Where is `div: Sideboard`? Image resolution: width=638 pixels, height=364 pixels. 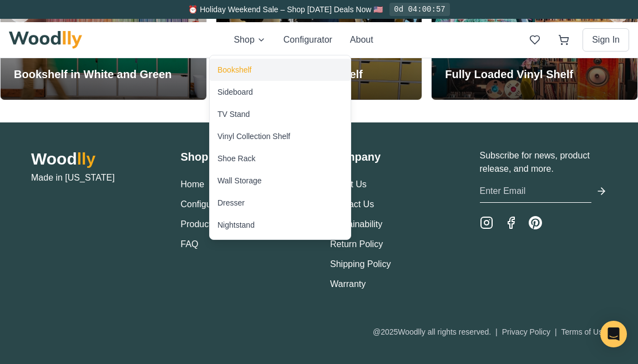 div: Sideboard is located at coordinates (235, 92).